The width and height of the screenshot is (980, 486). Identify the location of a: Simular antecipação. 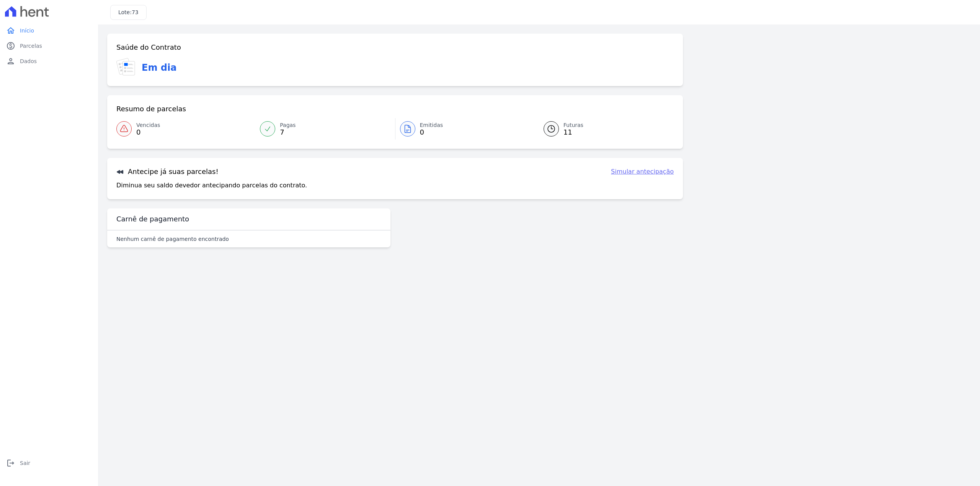
(643, 172).